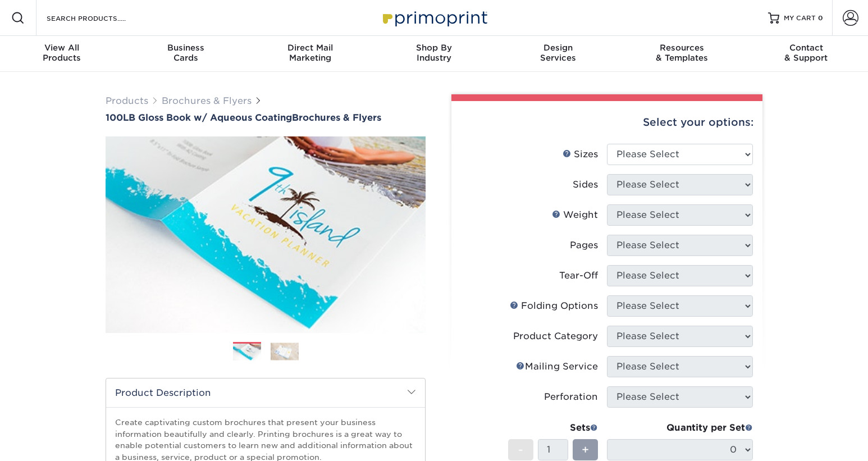 The image size is (868, 461). What do you see at coordinates (806, 54) in the screenshot?
I see `a: Contact& Support` at bounding box center [806, 54].